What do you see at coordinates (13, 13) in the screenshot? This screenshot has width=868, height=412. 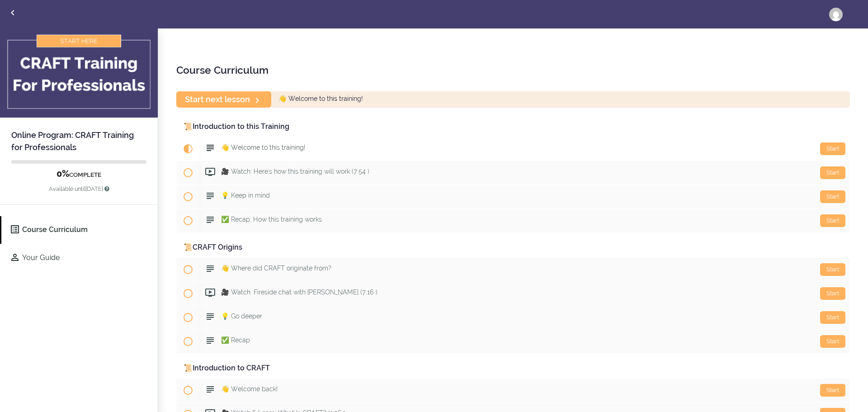 I see `svg: Back to courses` at bounding box center [13, 13].